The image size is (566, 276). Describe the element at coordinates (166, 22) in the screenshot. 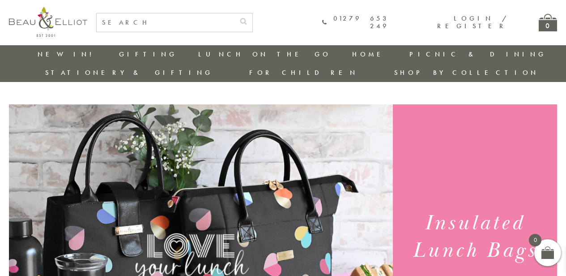

I see `input: SEARCH` at that location.